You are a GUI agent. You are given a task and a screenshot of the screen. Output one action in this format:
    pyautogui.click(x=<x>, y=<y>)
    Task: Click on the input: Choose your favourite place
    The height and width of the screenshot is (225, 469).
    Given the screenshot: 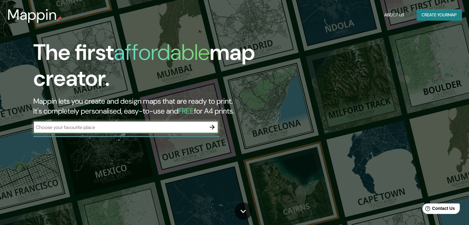 What is the action you would take?
    pyautogui.click(x=120, y=127)
    